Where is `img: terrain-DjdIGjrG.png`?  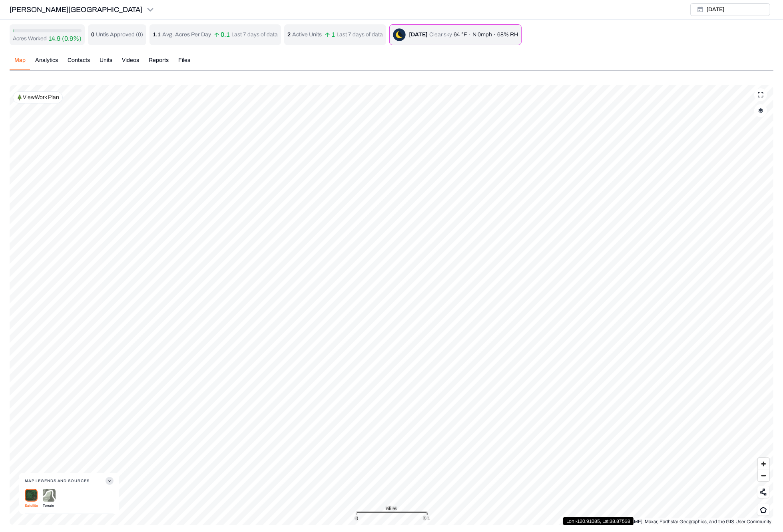 img: terrain-DjdIGjrG.png is located at coordinates (49, 495).